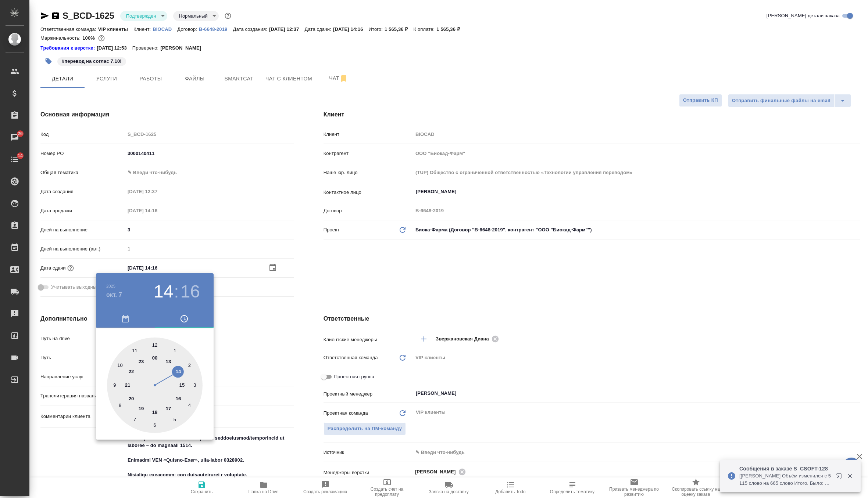  What do you see at coordinates (163, 292) in the screenshot?
I see `h3: 14` at bounding box center [163, 292].